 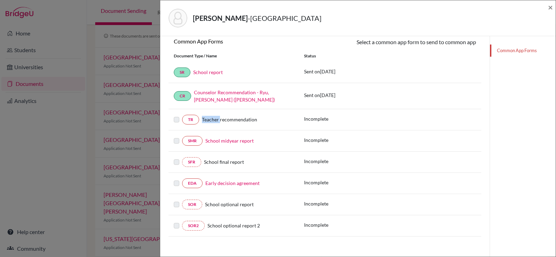 What do you see at coordinates (229, 204) in the screenshot?
I see `span: School optional report` at bounding box center [229, 204].